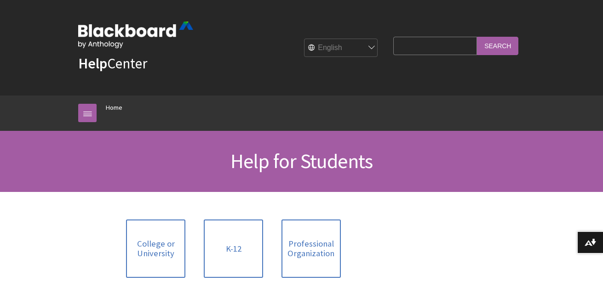 The width and height of the screenshot is (603, 298). I want to click on a: Home, so click(114, 108).